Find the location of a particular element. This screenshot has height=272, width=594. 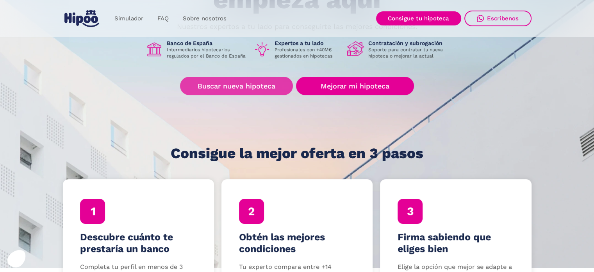

a: Simulador is located at coordinates (129, 18).